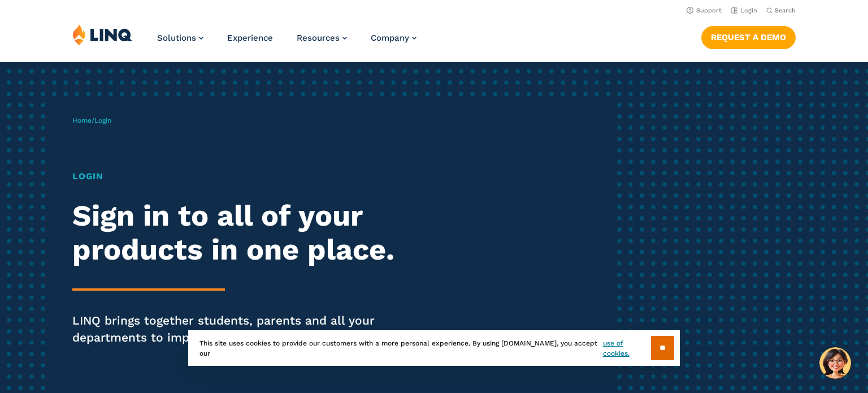 The image size is (868, 393). What do you see at coordinates (318, 38) in the screenshot?
I see `span: Resources` at bounding box center [318, 38].